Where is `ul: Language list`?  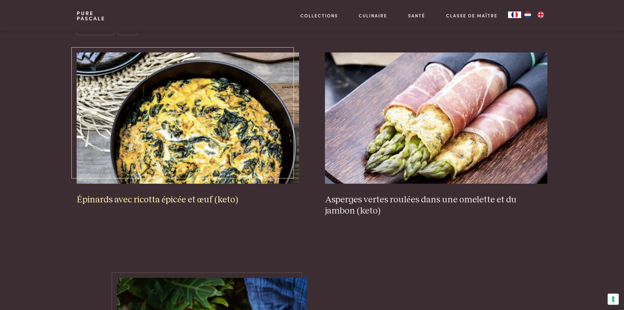 ul: Language list is located at coordinates (534, 15).